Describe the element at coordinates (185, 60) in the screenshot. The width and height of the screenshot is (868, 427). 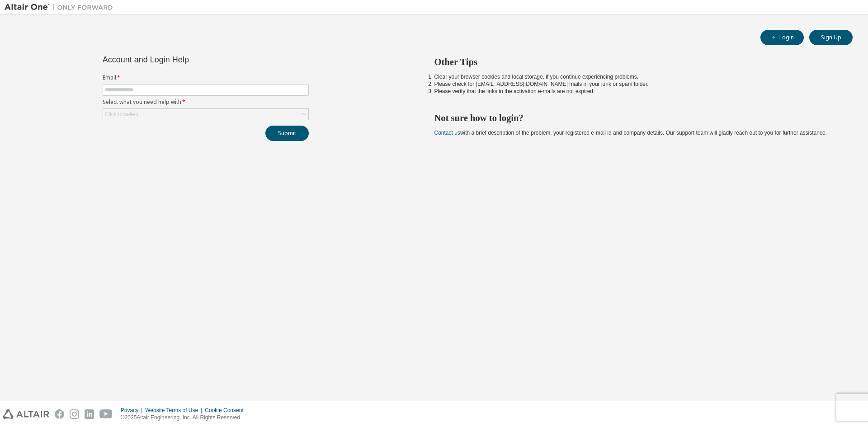
I see `div: Account and Login Help` at that location.